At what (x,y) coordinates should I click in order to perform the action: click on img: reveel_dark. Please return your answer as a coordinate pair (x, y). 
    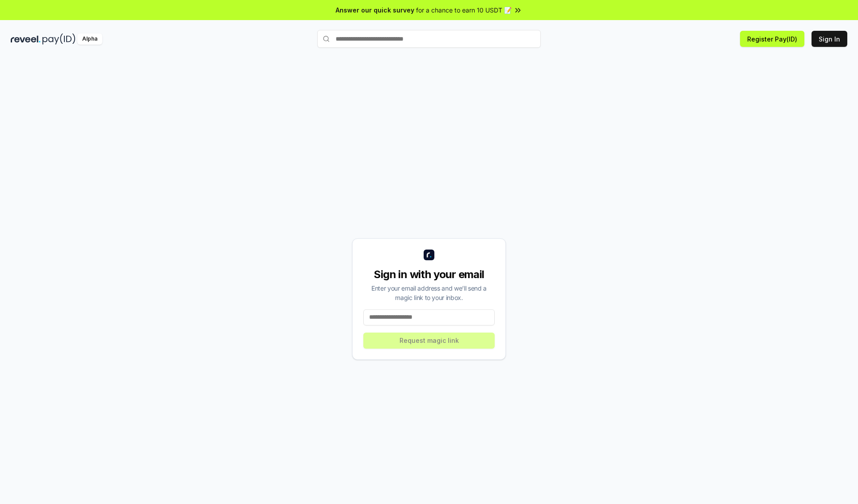
    Looking at the image, I should click on (26, 39).